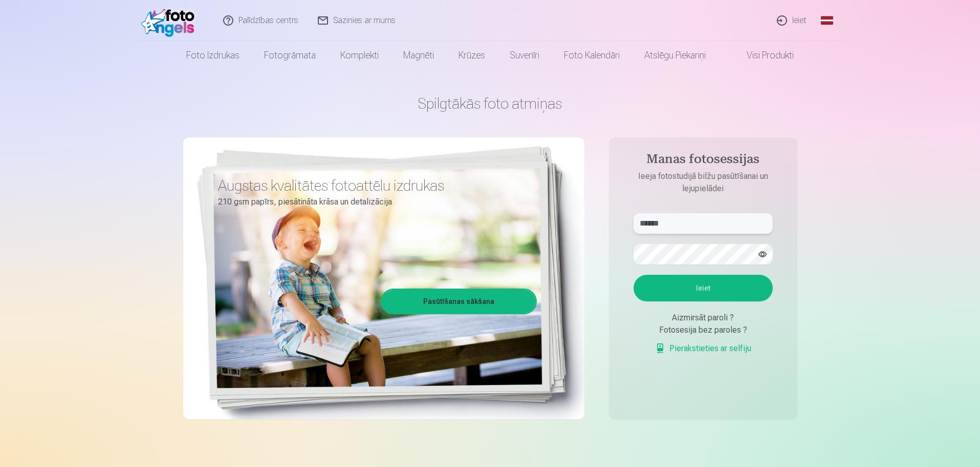 This screenshot has height=467, width=980. Describe the element at coordinates (359, 55) in the screenshot. I see `a: Komplekti` at that location.